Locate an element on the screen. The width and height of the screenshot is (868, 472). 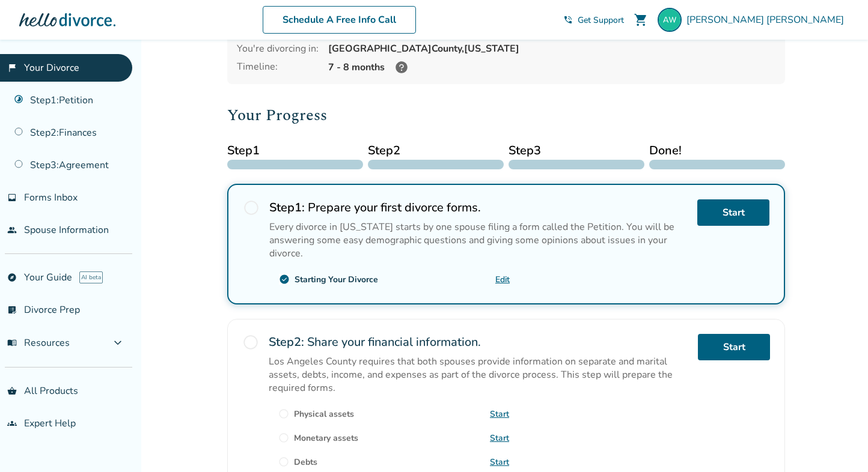
span: Get Support is located at coordinates (601, 20).